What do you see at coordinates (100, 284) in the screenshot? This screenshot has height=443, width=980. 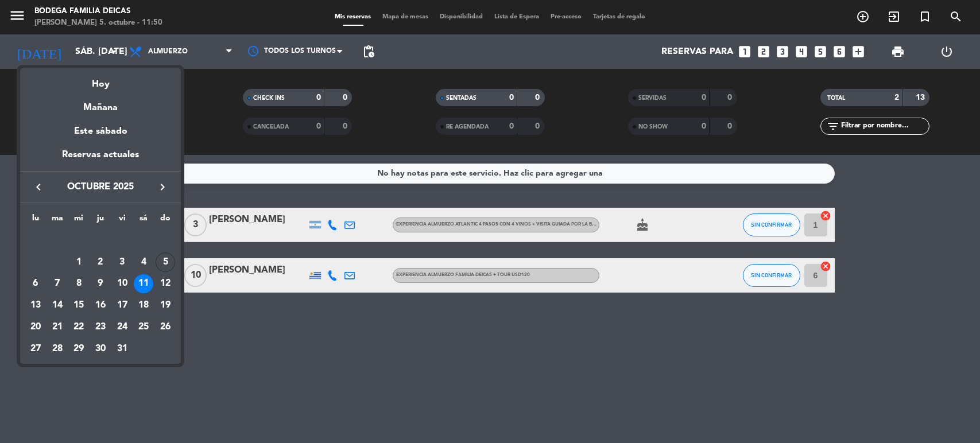 I see `div: 9` at bounding box center [100, 284].